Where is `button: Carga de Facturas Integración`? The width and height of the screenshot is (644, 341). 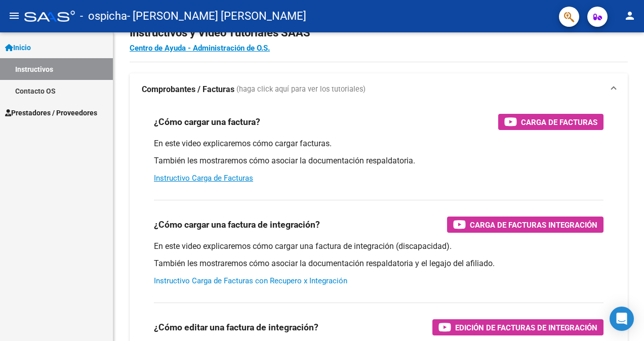 button: Carga de Facturas Integración is located at coordinates (525, 225).